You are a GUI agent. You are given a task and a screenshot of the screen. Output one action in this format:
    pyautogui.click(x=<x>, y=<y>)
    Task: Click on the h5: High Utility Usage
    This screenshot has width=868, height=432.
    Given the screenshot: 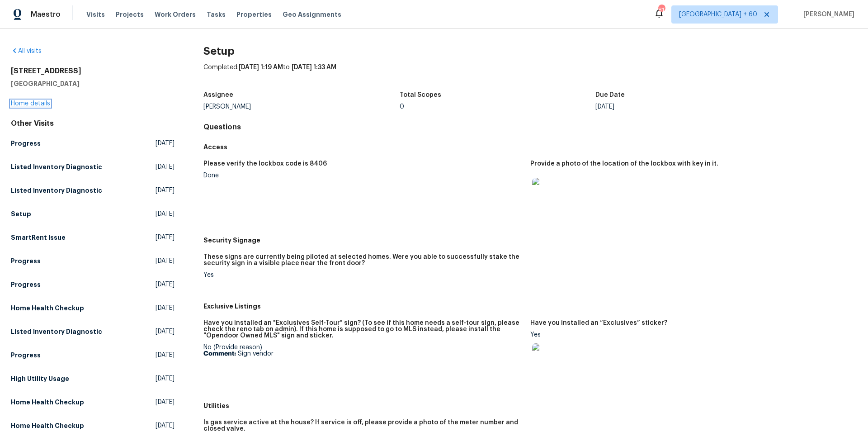 What is the action you would take?
    pyautogui.click(x=40, y=379)
    